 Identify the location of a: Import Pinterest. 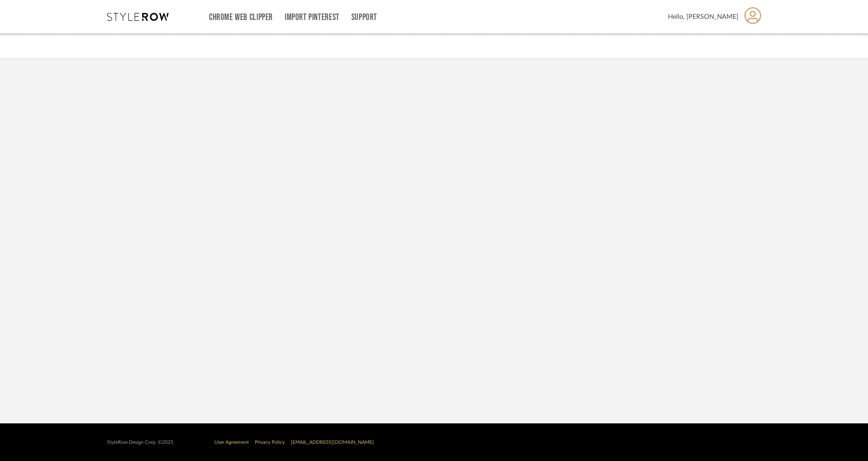
(312, 17).